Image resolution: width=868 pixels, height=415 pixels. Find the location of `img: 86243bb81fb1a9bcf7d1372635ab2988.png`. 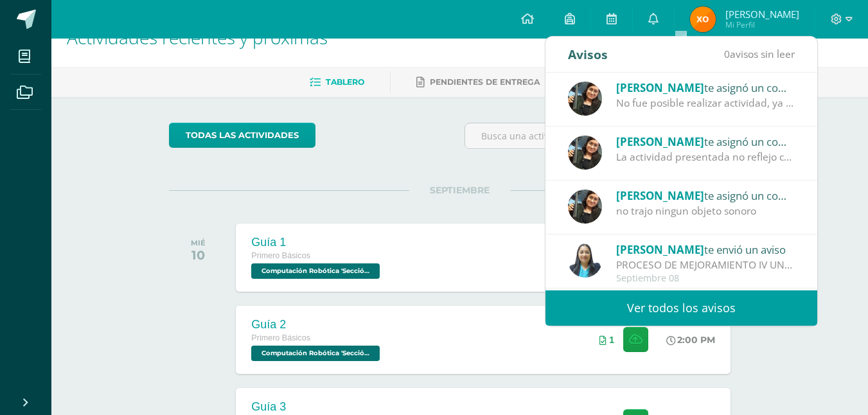

img: 86243bb81fb1a9bcf7d1372635ab2988.png is located at coordinates (703, 19).